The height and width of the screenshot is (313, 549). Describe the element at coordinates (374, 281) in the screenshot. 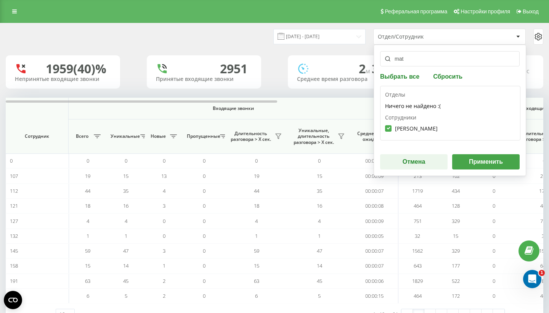

I see `td: 00:00:06` at that location.